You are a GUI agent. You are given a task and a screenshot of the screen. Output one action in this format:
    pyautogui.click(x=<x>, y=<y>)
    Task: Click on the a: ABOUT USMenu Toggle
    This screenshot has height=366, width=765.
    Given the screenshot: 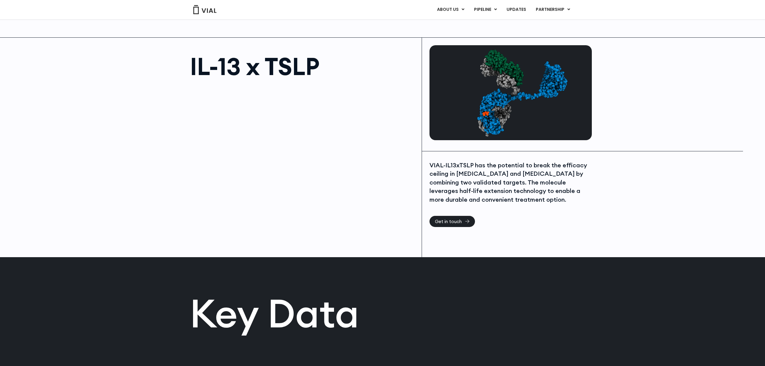 What is the action you would take?
    pyautogui.click(x=451, y=10)
    